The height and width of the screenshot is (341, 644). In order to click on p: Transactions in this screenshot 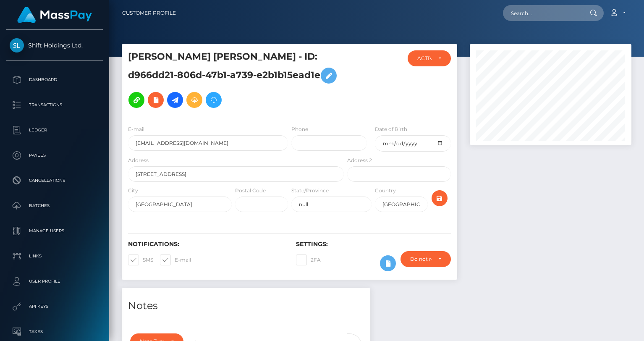, I will do `click(54, 105)`.